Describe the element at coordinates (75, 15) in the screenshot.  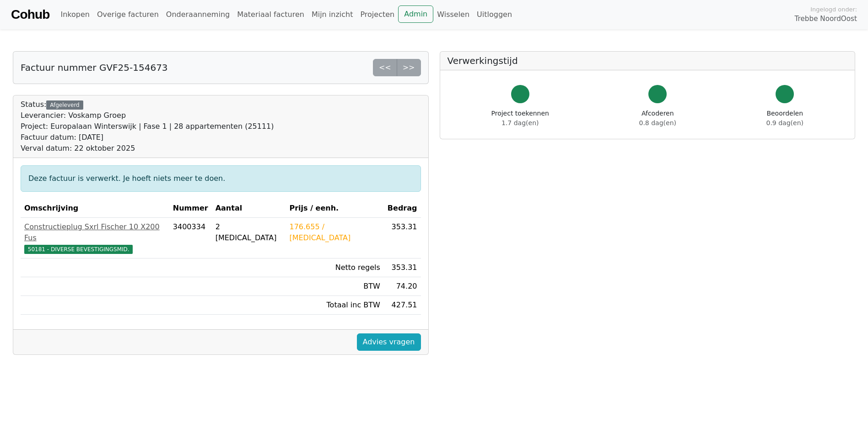
I see `a: Inkopen` at that location.